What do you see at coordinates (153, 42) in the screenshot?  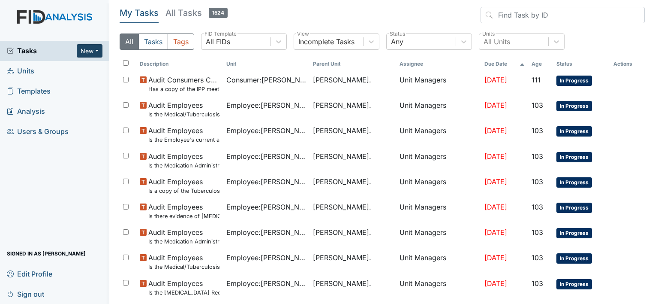 I see `button: Tasks` at bounding box center [153, 42].